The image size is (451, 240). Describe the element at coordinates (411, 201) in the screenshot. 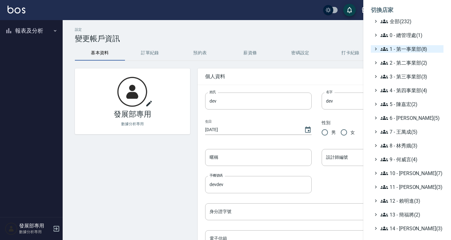

I see `span: 12 - 賴明進(3)` at that location.